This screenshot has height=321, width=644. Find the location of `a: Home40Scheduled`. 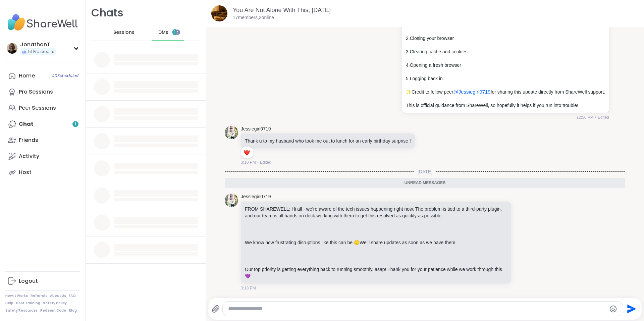

a: Home40Scheduled is located at coordinates (43, 76).